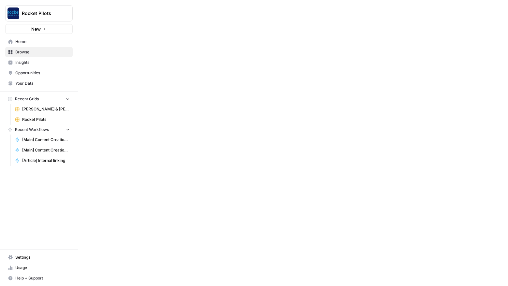 The width and height of the screenshot is (508, 286). I want to click on span: Usage, so click(42, 268).